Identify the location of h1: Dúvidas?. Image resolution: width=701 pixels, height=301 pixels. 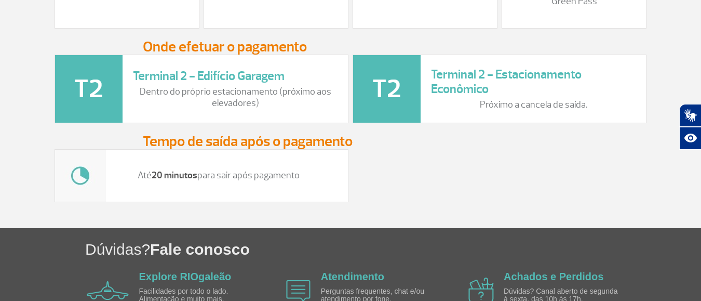
(393, 249).